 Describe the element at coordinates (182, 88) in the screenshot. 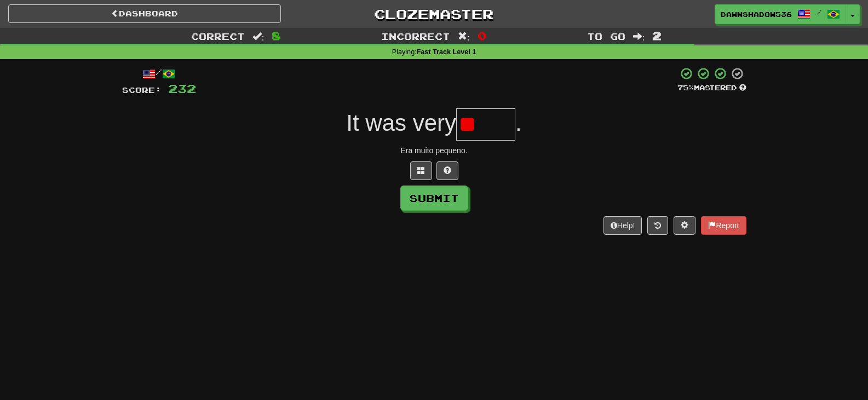

I see `span: 232` at that location.